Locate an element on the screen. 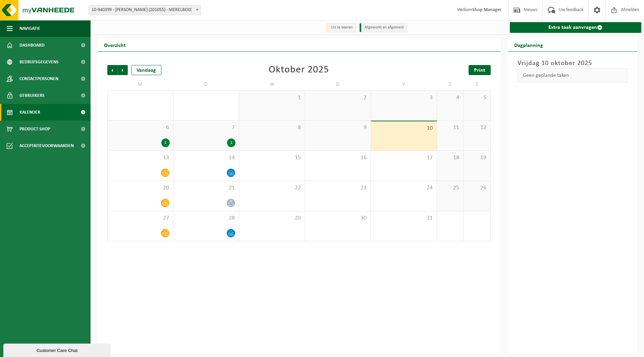 The image size is (644, 357). div: Vandaag is located at coordinates (146, 70).